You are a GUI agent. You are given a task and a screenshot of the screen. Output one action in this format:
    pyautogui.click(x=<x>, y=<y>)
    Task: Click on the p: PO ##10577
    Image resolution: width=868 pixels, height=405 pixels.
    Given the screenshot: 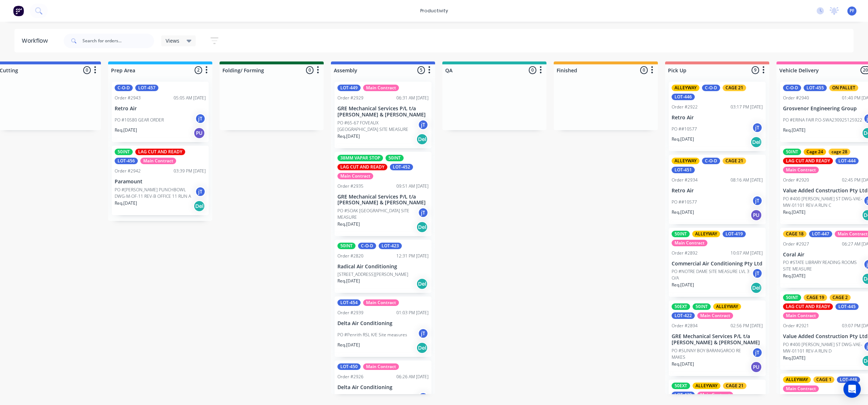 What is the action you would take?
    pyautogui.click(x=685, y=202)
    